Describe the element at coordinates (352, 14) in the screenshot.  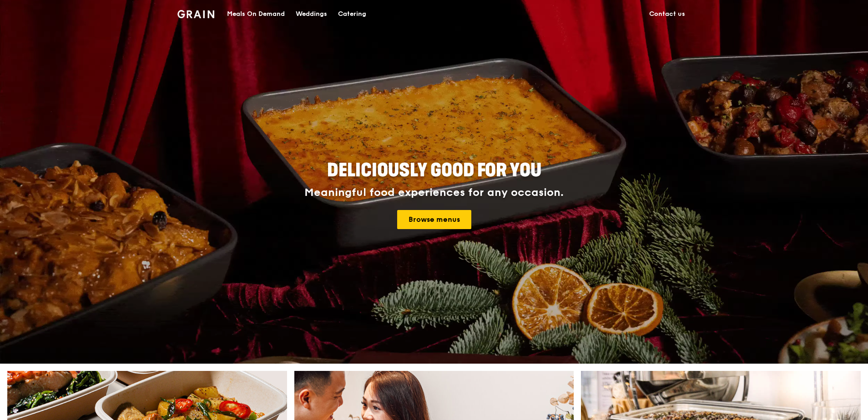
I see `div: Catering` at that location.